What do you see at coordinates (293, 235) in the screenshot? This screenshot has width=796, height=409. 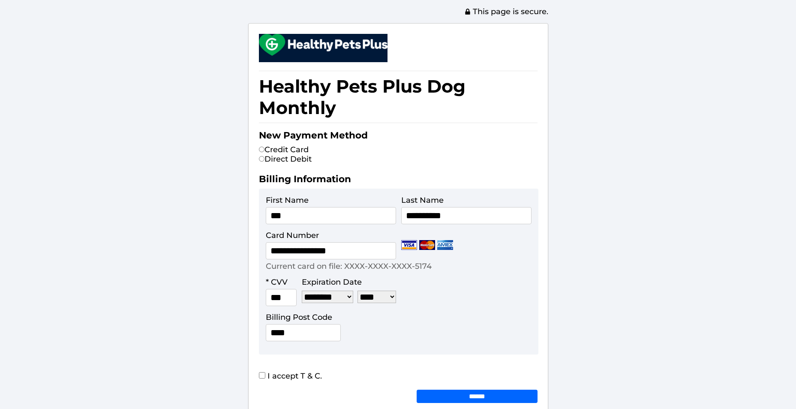 I see `label: Card Number` at bounding box center [293, 235].